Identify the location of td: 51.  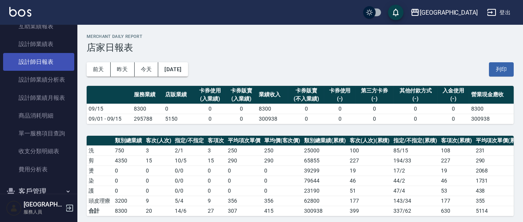
(370, 191).